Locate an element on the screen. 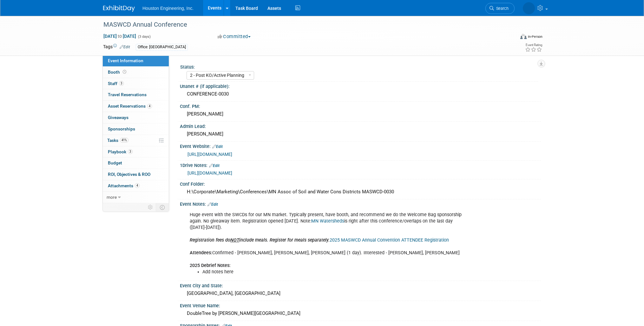  u: NOT is located at coordinates (235, 240).